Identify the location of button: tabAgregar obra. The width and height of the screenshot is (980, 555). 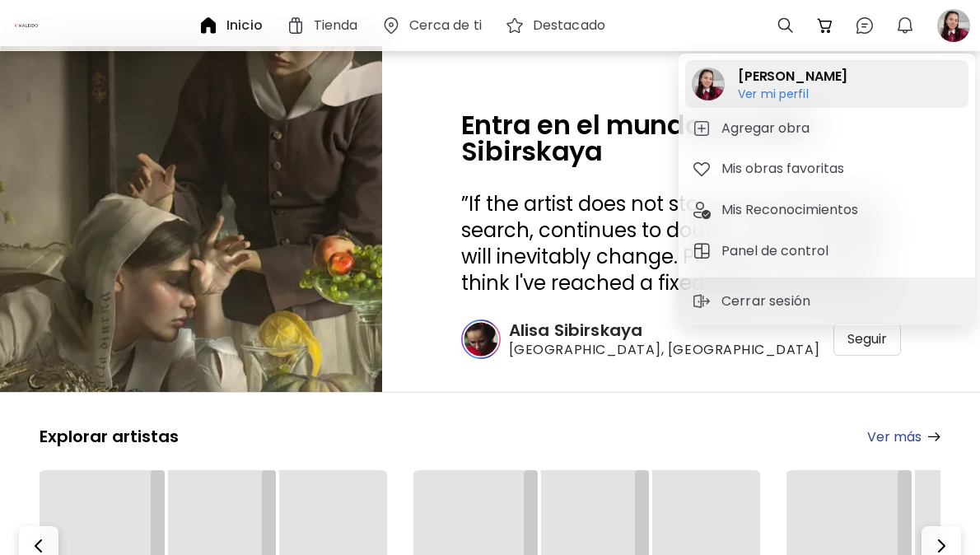
(827, 129).